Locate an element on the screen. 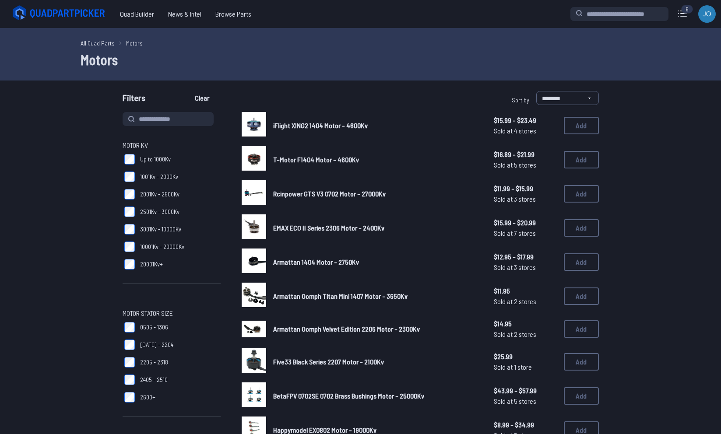  a: News & Intel is located at coordinates (185, 14).